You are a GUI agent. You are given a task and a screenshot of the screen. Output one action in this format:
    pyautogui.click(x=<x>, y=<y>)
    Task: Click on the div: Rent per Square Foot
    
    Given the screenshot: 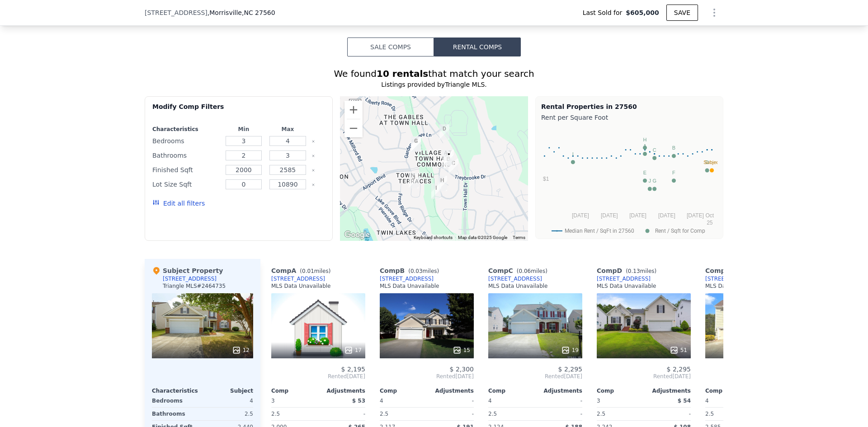 What is the action you would take?
    pyautogui.click(x=630, y=117)
    